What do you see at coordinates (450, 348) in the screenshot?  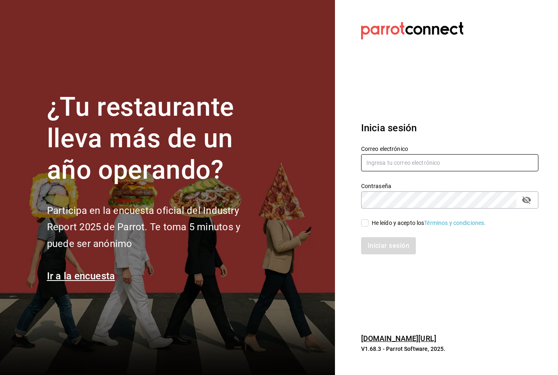 I see `p: V1.68.3 - Parrot Software, 2025.` at bounding box center [450, 348].